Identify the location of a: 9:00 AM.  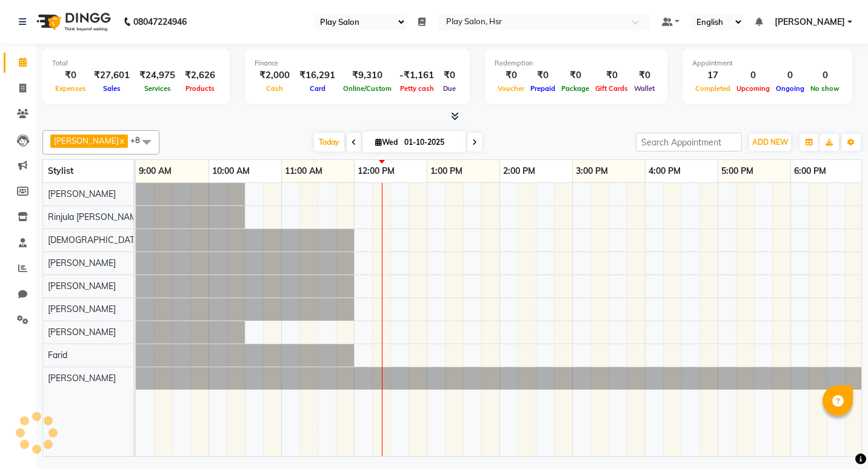
(155, 171).